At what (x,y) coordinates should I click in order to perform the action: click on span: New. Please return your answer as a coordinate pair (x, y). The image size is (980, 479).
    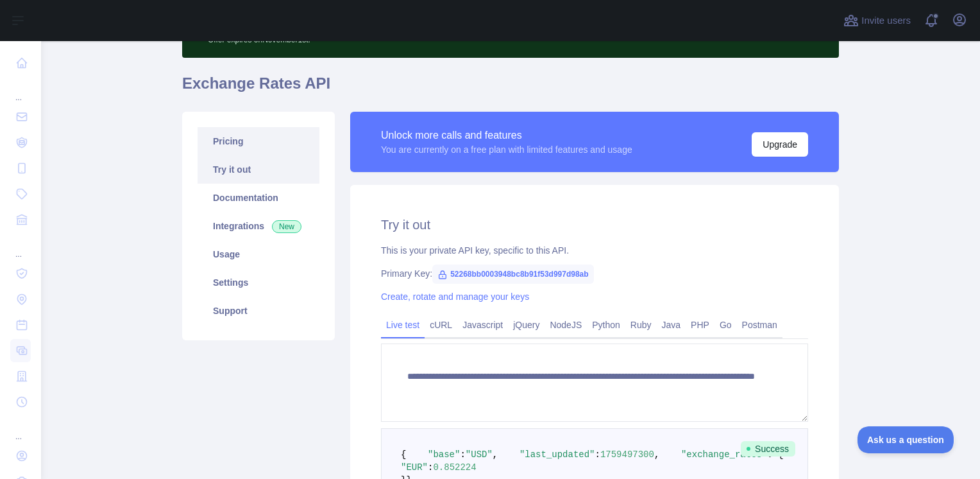
    Looking at the image, I should click on (287, 227).